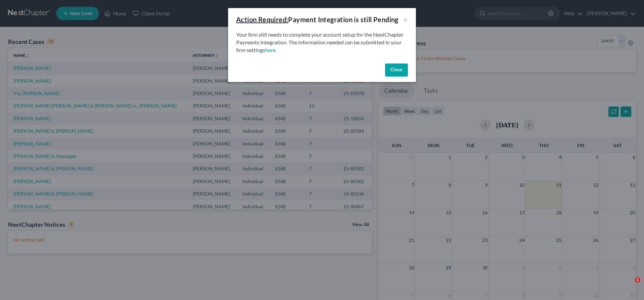 This screenshot has width=644, height=300. Describe the element at coordinates (638, 280) in the screenshot. I see `span: 1` at that location.